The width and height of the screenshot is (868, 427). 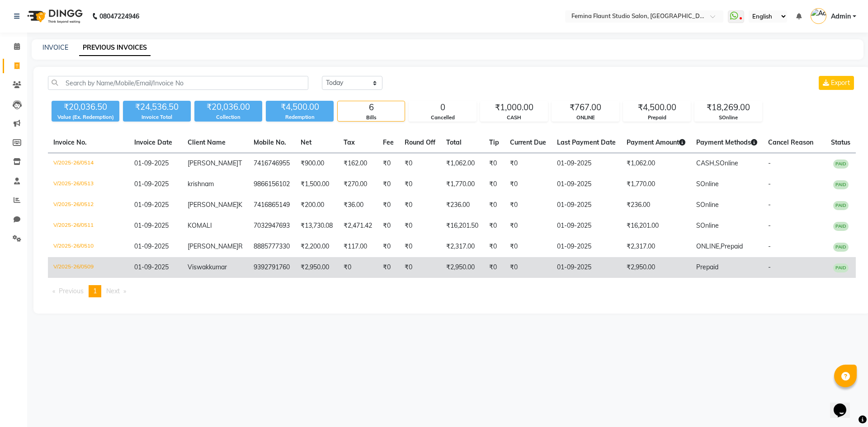 I want to click on span: Next, so click(x=113, y=291).